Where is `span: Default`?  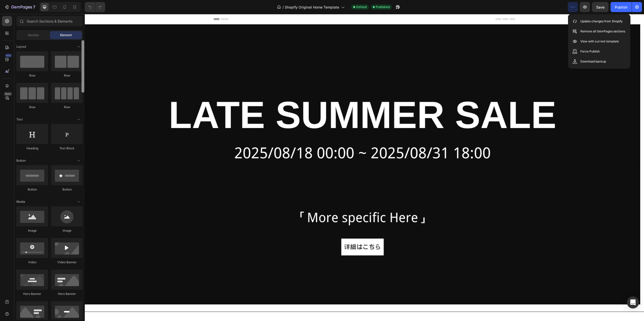
span: Default is located at coordinates (362, 7).